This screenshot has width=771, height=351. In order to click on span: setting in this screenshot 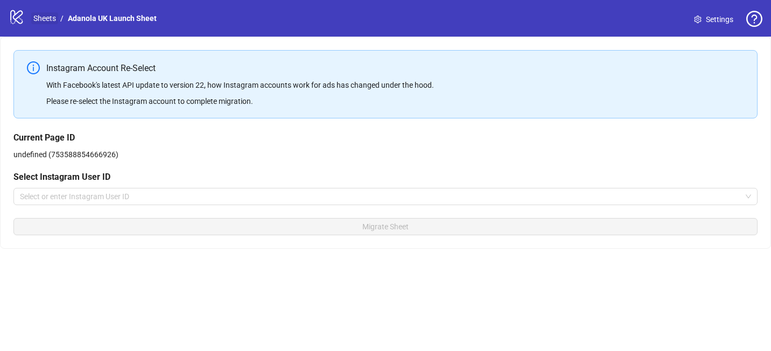, I will do `click(698, 19)`.